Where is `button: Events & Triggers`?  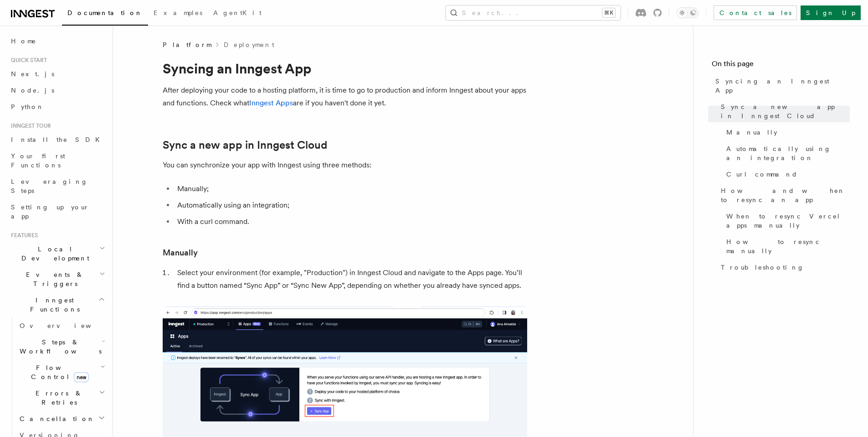
button: Events & Triggers is located at coordinates (57, 278).